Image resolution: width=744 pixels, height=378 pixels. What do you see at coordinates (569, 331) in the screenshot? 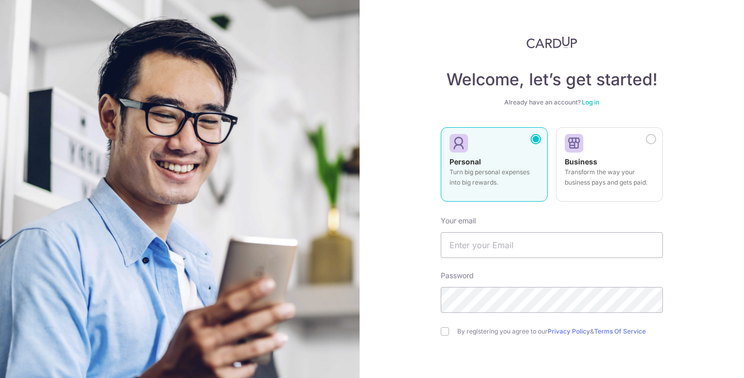
I see `a: Privacy Policy` at bounding box center [569, 331].